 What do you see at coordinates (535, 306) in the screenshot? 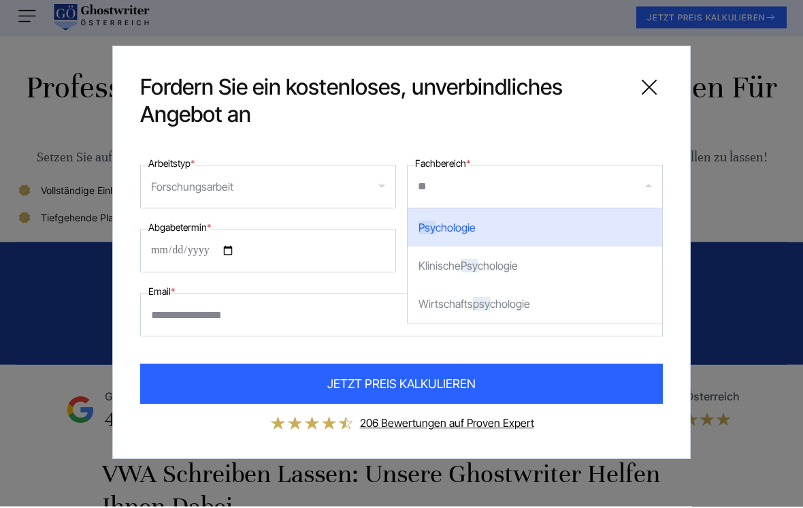
I see `div: Wirtschafts chologie` at bounding box center [535, 306].